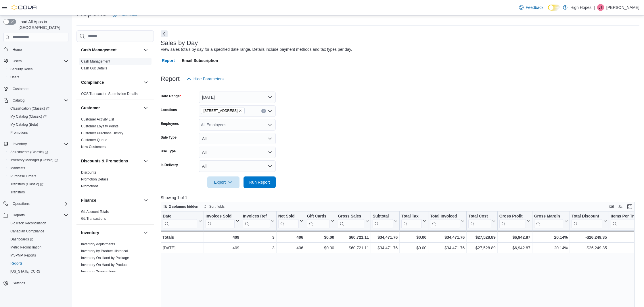  I want to click on a: Canadian Compliance, so click(27, 232).